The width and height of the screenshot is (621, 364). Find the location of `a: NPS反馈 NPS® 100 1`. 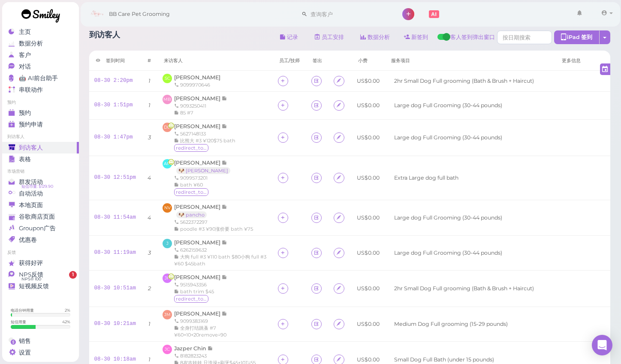

a: NPS反馈 NPS® 100 1 is located at coordinates (40, 274).